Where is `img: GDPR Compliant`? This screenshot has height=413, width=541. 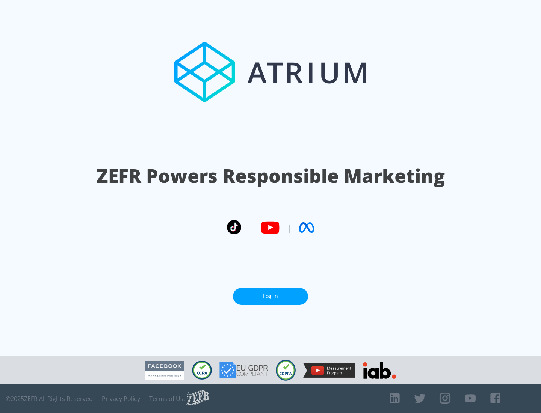 img: GDPR Compliant is located at coordinates (244, 370).